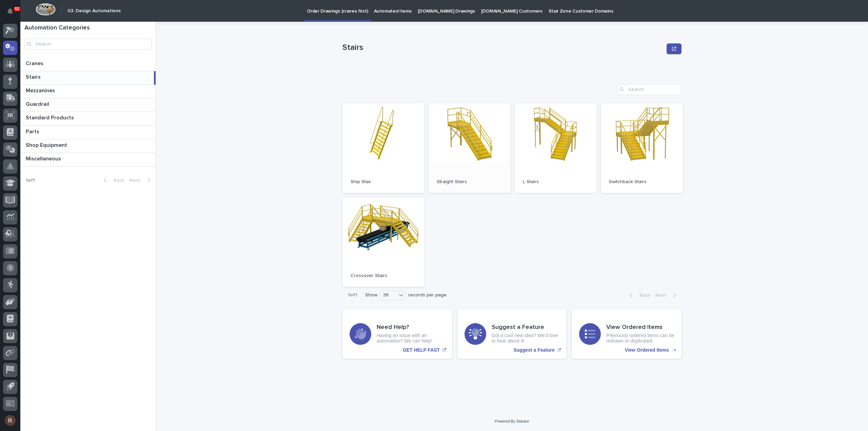 The height and width of the screenshot is (431, 868). What do you see at coordinates (35, 63) in the screenshot?
I see `p: Cranes` at bounding box center [35, 63].